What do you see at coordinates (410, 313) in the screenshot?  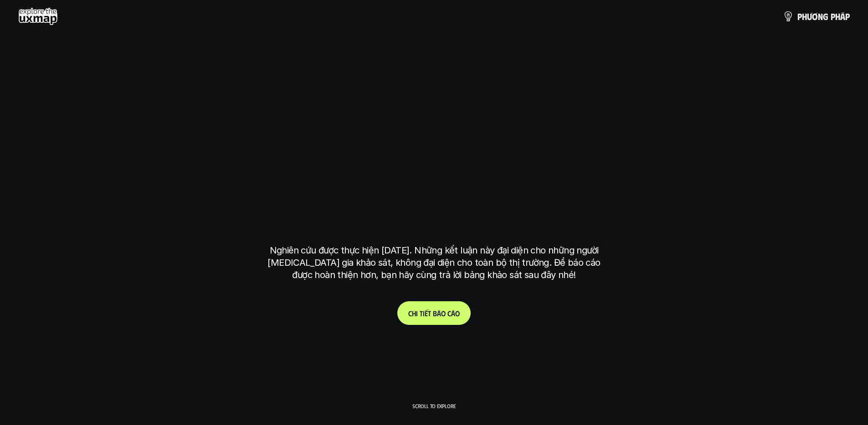 I see `span: C` at bounding box center [410, 313].